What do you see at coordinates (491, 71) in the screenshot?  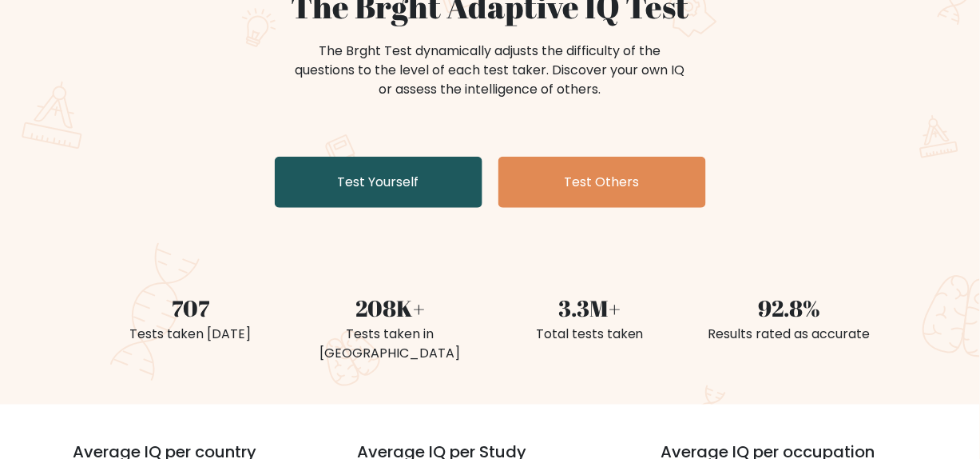 I see `div: The Brght Test dynamically adjusts the difficulty of the questions to the level of each test take...` at bounding box center [491, 71].